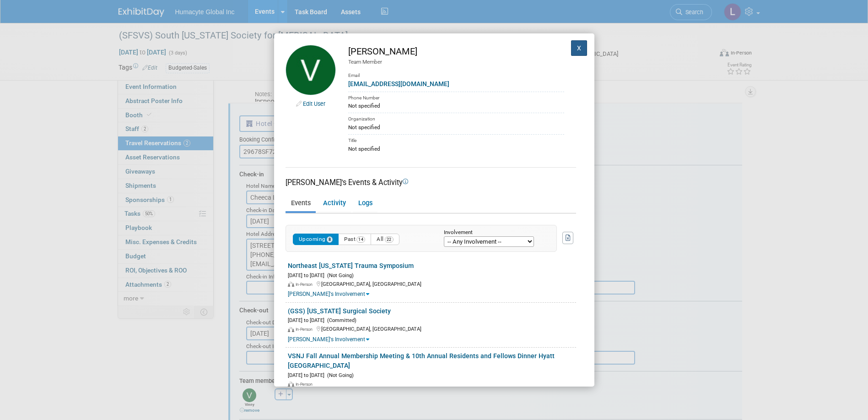 The height and width of the screenshot is (420, 868). What do you see at coordinates (330, 240) in the screenshot?
I see `span: 8` at bounding box center [330, 240].